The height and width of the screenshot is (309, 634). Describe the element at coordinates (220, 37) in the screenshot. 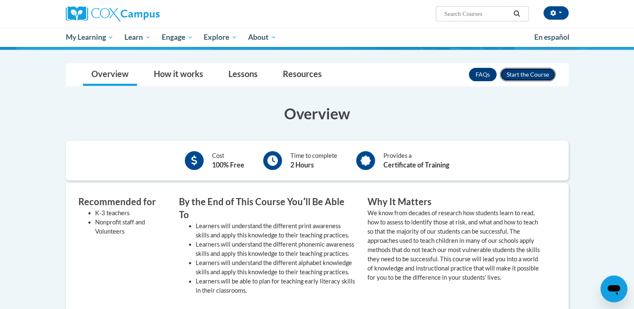

I see `a: Explore` at that location.